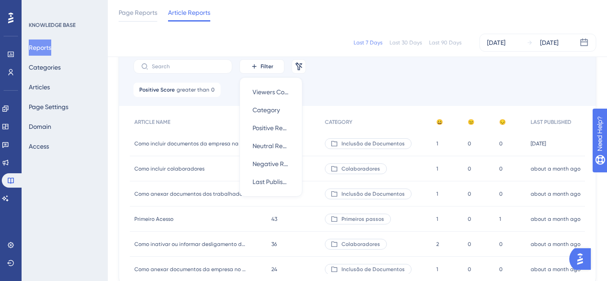 The image size is (607, 281). Describe the element at coordinates (52, 25) in the screenshot. I see `div: KNOWLEDGE BASE` at that location.